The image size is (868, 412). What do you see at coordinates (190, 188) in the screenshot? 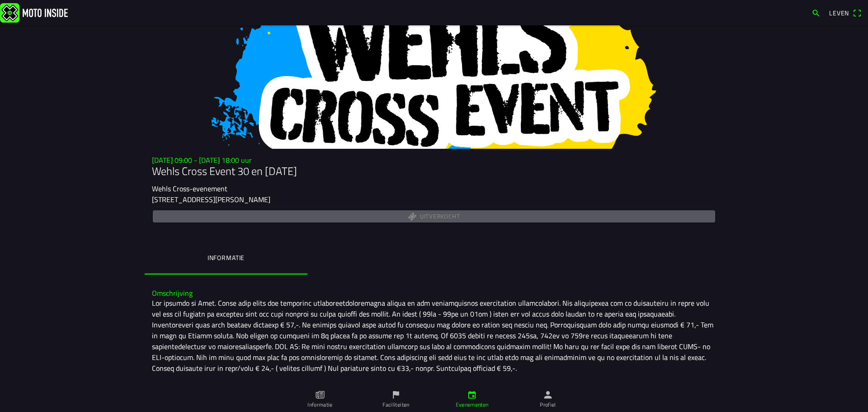
I see `font: Wehls Cross-evenement` at bounding box center [190, 188].